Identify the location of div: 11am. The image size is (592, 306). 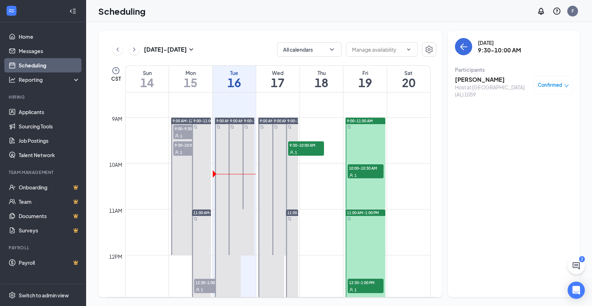
(116, 211).